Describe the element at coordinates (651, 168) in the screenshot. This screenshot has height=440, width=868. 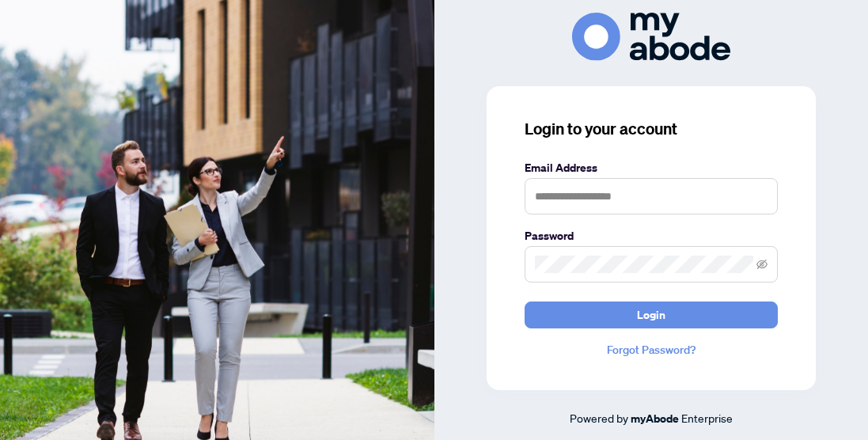
I see `label: Email Address` at that location.